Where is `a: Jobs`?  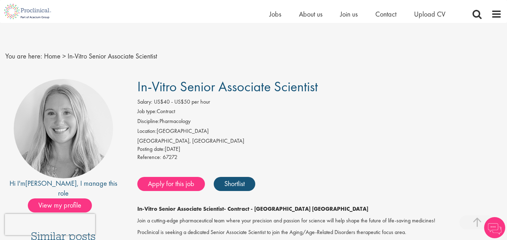
a: Jobs is located at coordinates (275, 14).